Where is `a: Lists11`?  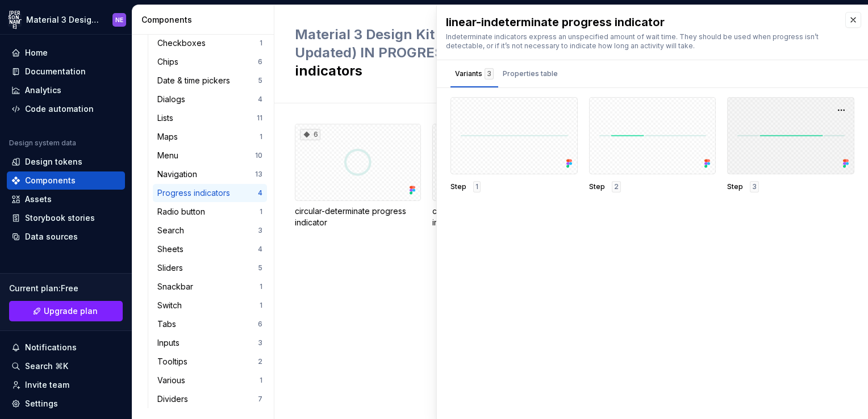 a: Lists11 is located at coordinates (210, 118).